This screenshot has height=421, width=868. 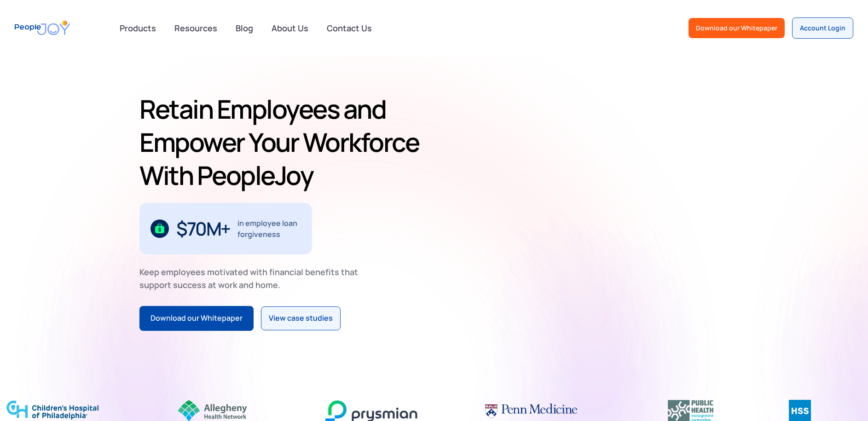 I want to click on div: $70M+, so click(x=203, y=229).